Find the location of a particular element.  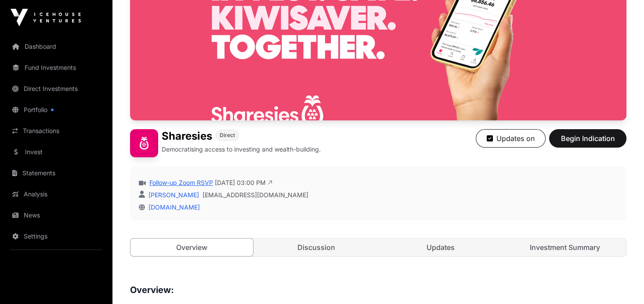

h1: Sharesies is located at coordinates (186, 136).